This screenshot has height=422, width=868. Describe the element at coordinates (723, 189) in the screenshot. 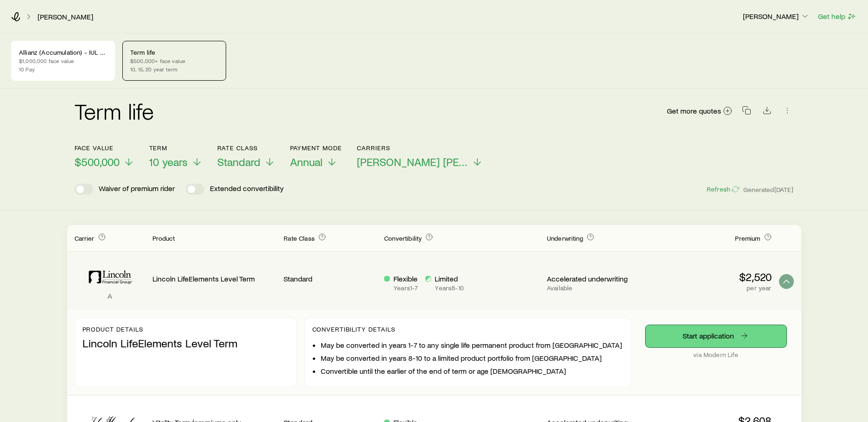

I see `button: Refresh` at that location.